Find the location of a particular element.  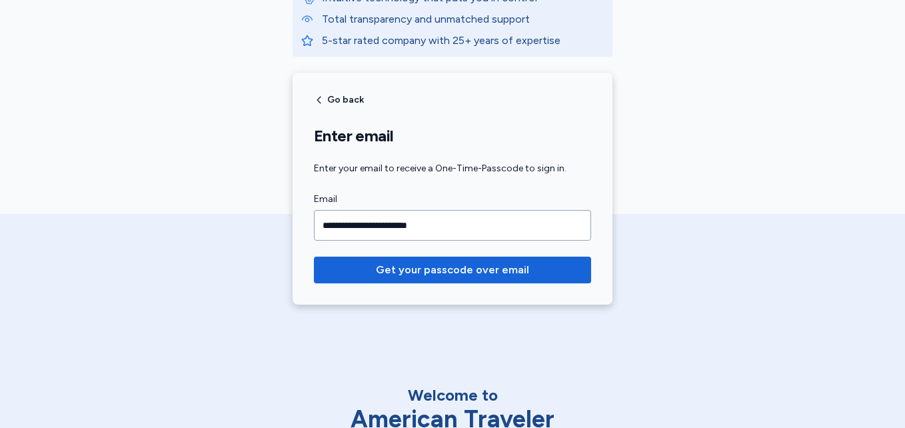

p: Total transparency and unmatched support is located at coordinates (463, 19).